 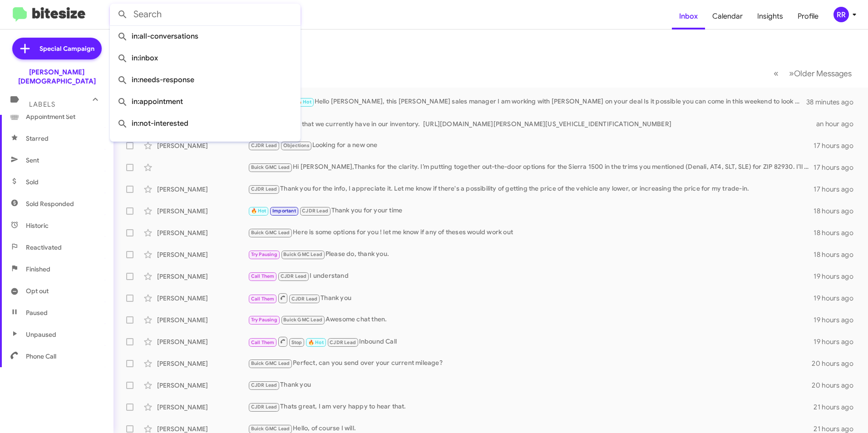 I want to click on span: Stop, so click(x=297, y=342).